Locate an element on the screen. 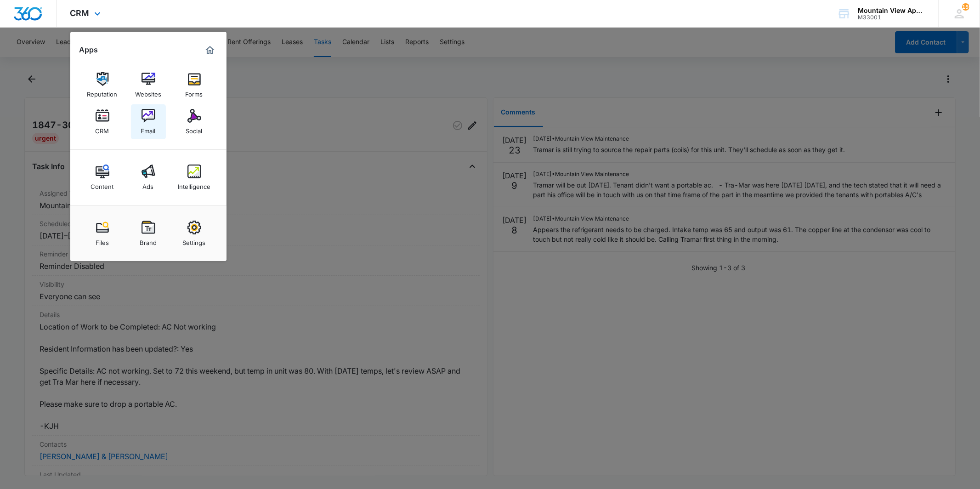 The height and width of the screenshot is (489, 980). div: notifications count is located at coordinates (966, 7).